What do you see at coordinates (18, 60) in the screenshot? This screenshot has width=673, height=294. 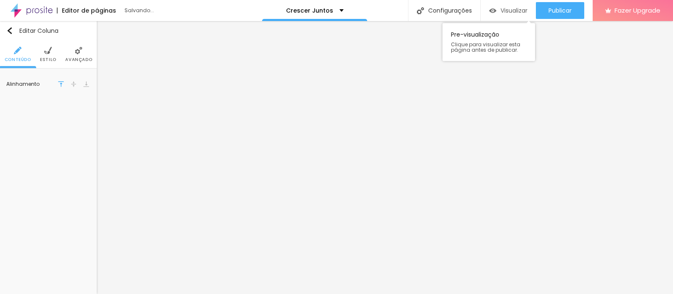 I see `span: Conteúdo` at bounding box center [18, 60].